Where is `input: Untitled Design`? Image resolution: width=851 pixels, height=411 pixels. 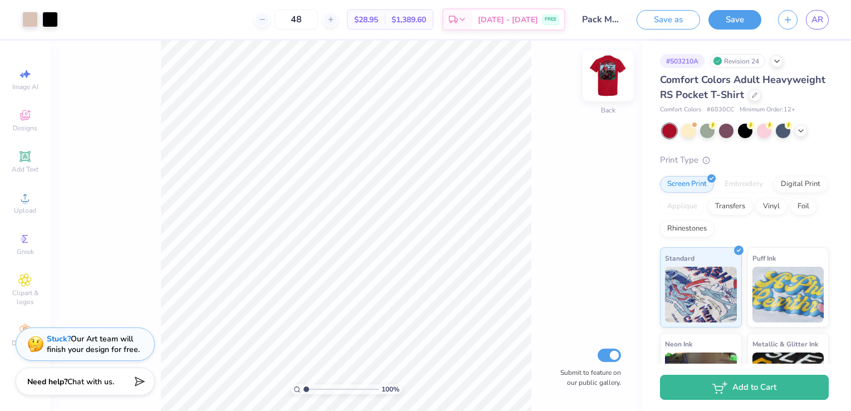
input: Untitled Design is located at coordinates (601, 19).